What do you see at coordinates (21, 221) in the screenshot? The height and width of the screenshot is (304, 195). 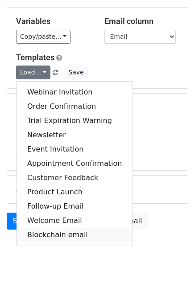 I see `a: Send` at bounding box center [21, 221].